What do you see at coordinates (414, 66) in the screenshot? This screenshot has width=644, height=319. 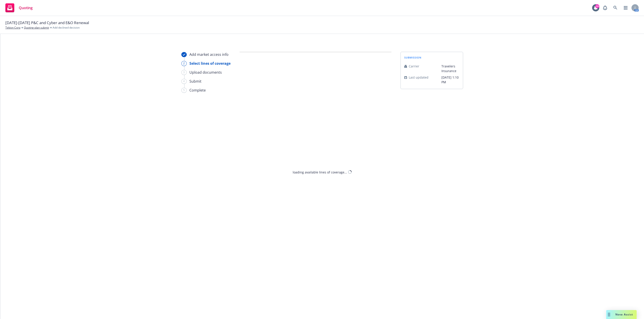 I see `span: Carrier` at bounding box center [414, 66].